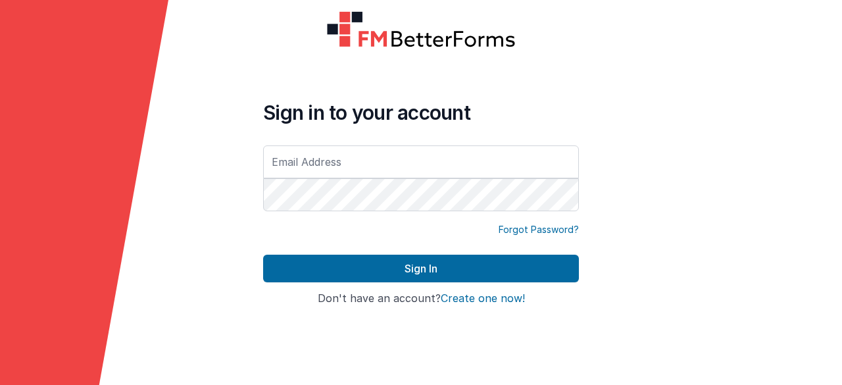  What do you see at coordinates (421, 162) in the screenshot?
I see `input: Email Address` at bounding box center [421, 162].